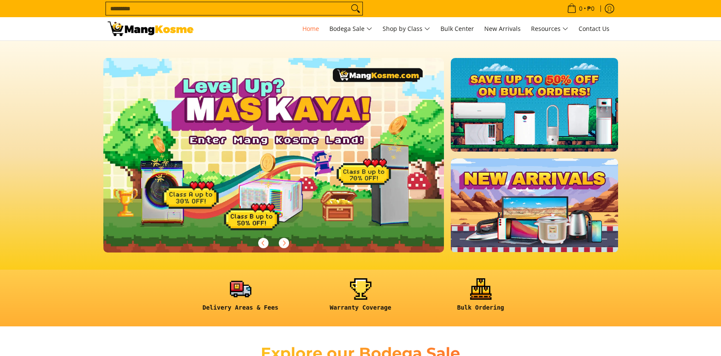  What do you see at coordinates (310, 28) in the screenshot?
I see `span: Home` at bounding box center [310, 28].